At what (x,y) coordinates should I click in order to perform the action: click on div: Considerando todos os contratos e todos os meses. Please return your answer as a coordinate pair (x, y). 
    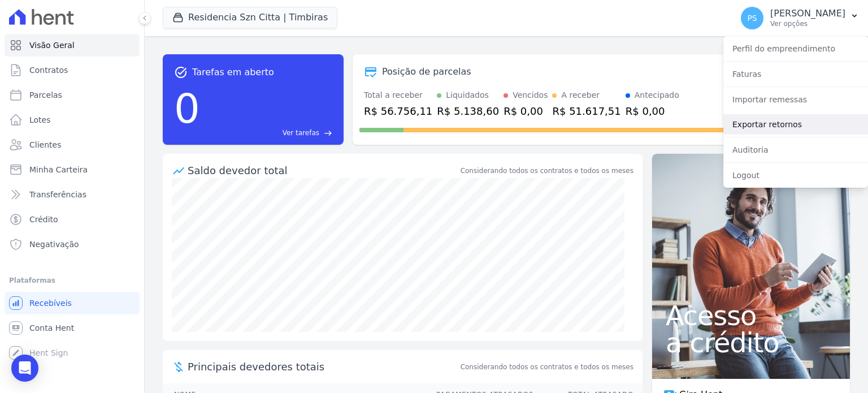
    Looking at the image, I should click on (547, 171).